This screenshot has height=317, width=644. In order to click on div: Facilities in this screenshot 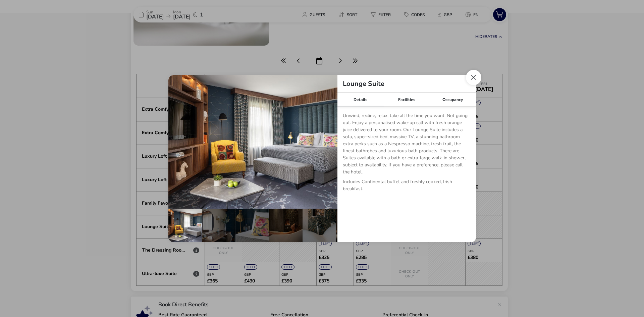, I will do `click(406, 99)`.